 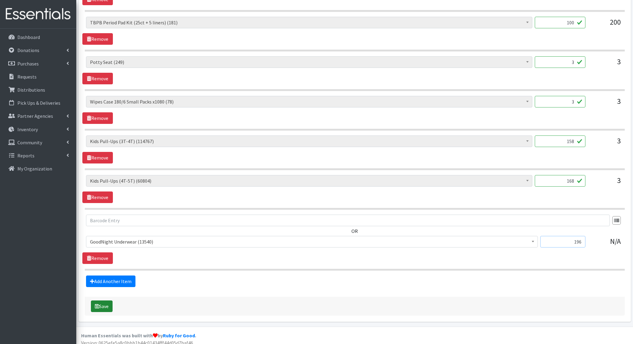 I want to click on p: Community, so click(x=30, y=143).